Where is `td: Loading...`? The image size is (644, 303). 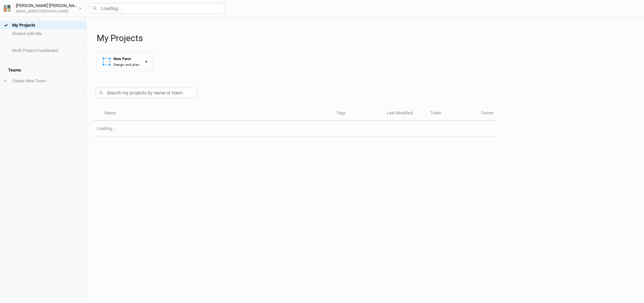
td: Loading... is located at coordinates (295, 129).